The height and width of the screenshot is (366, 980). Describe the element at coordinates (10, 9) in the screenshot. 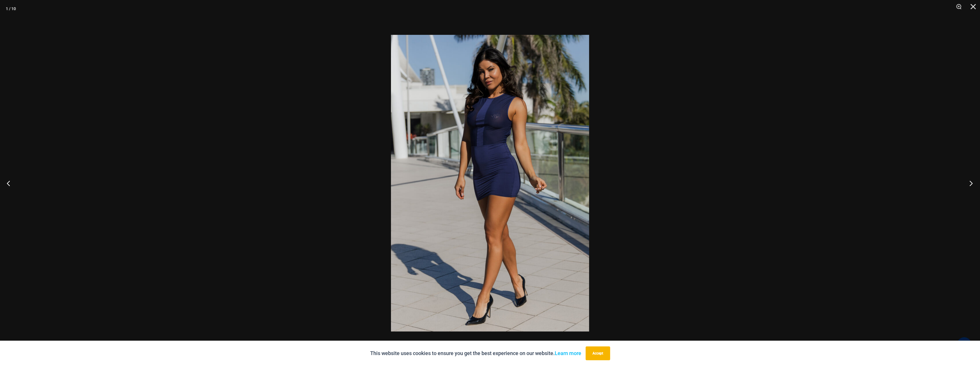

I see `div: 1 / 10` at that location.